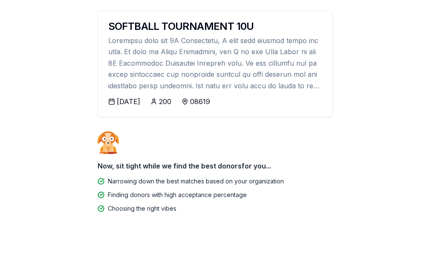 The height and width of the screenshot is (270, 430). Describe the element at coordinates (142, 209) in the screenshot. I see `div: Choosing the right vibes` at that location.